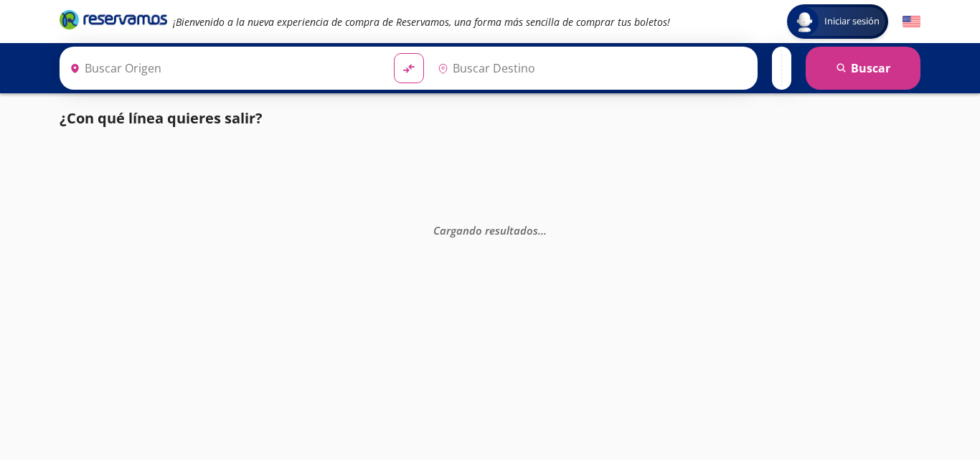 The height and width of the screenshot is (460, 980). I want to click on span: Iniciar sesión, so click(852, 22).